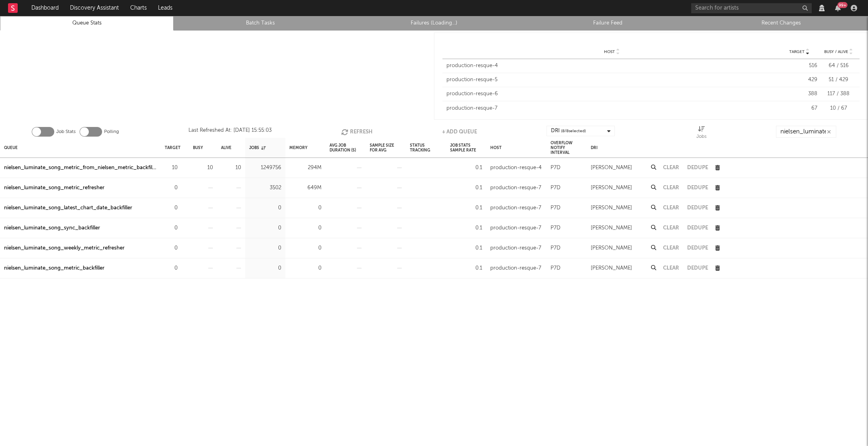 This screenshot has width=868, height=446. I want to click on a: nielsen_luminate_song_metric_backfiller, so click(55, 269).